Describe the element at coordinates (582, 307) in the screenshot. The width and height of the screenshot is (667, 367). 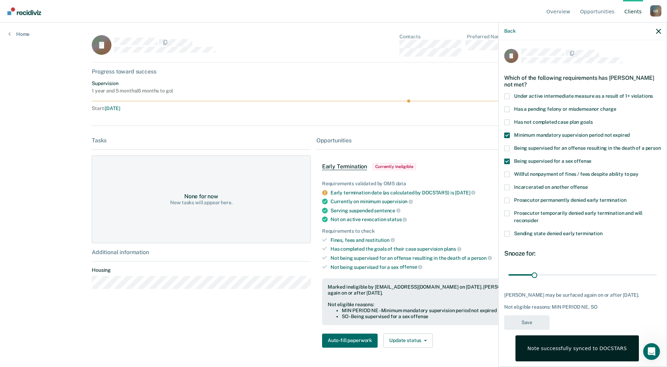
I see `div: Not eligible reasons: MIN PERIOD NE, SO` at that location.